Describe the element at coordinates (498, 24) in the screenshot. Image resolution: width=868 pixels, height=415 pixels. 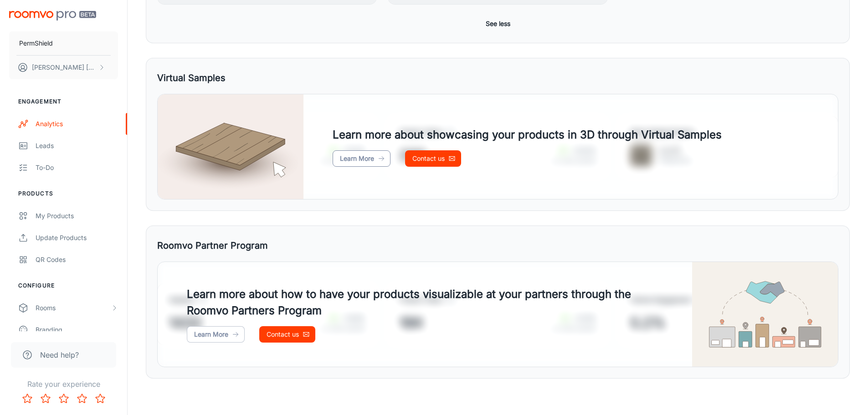
I see `button: See less` at that location.